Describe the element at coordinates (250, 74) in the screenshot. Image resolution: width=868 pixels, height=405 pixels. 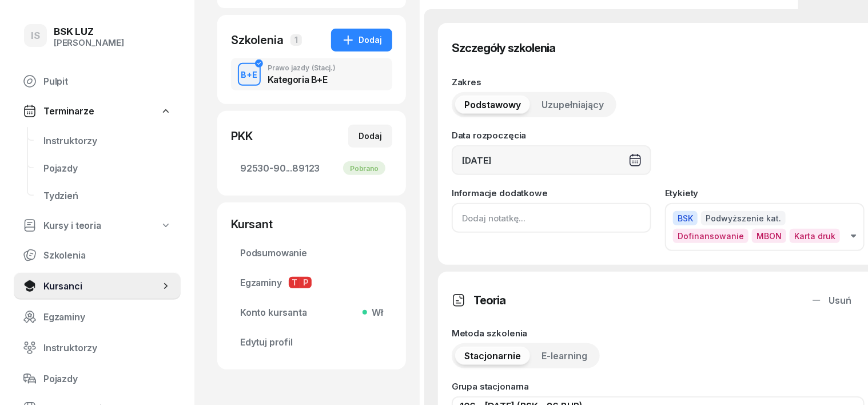
I see `div: B+E` at that location.